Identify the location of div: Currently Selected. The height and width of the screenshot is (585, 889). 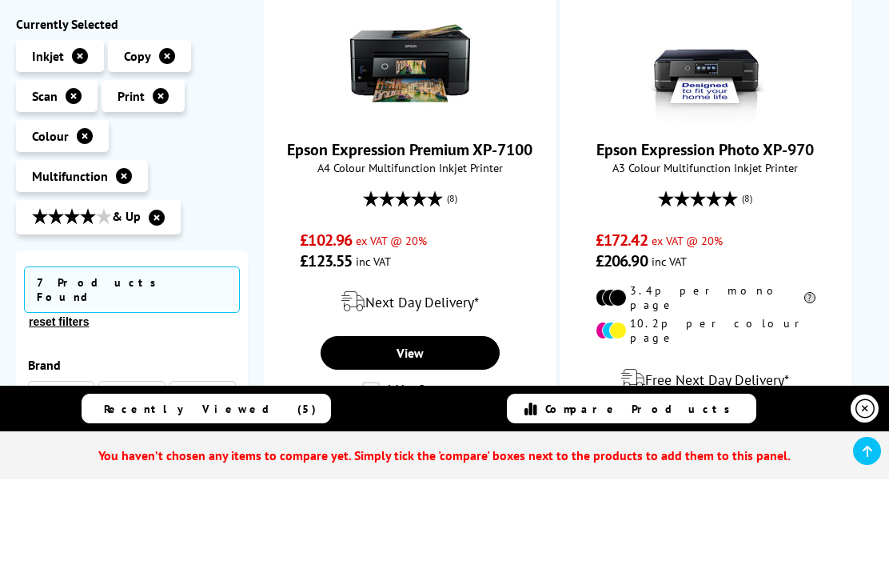
(132, 24).